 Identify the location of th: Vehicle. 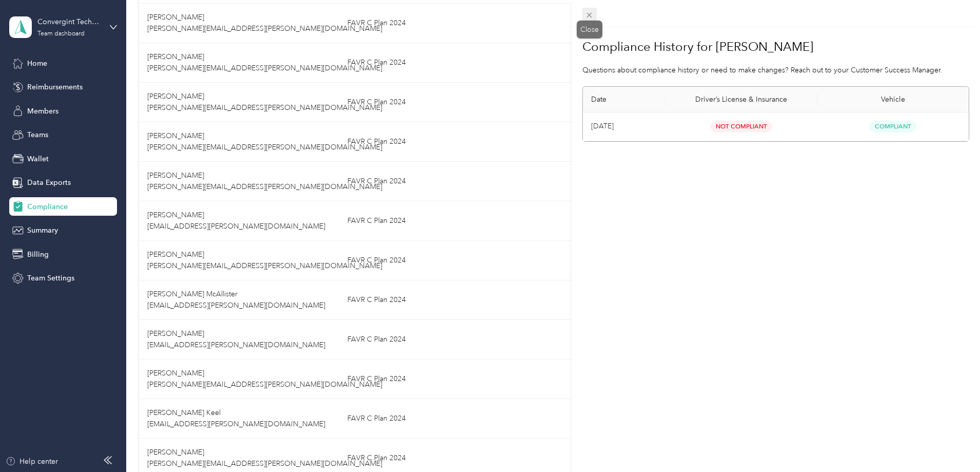
(893, 100).